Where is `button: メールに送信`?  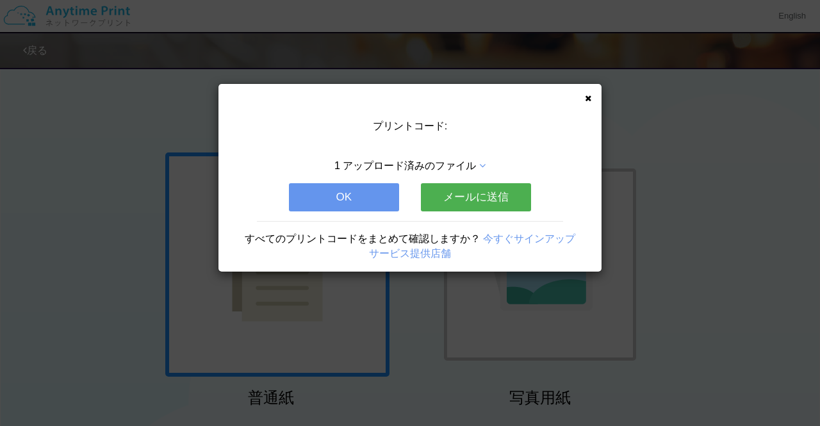
button: メールに送信 is located at coordinates (476, 197).